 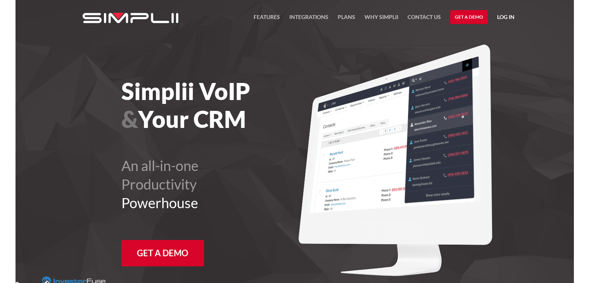 I want to click on a: Why Simplii, so click(x=381, y=19).